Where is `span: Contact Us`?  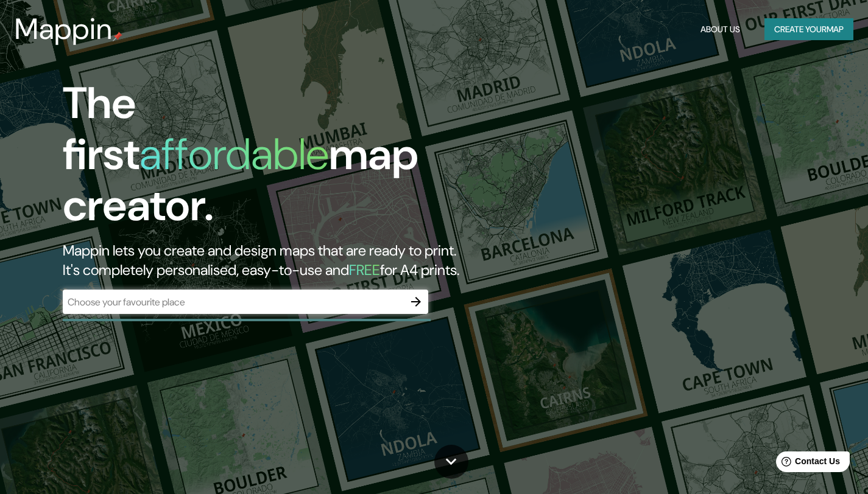 span: Contact Us is located at coordinates (58, 14).